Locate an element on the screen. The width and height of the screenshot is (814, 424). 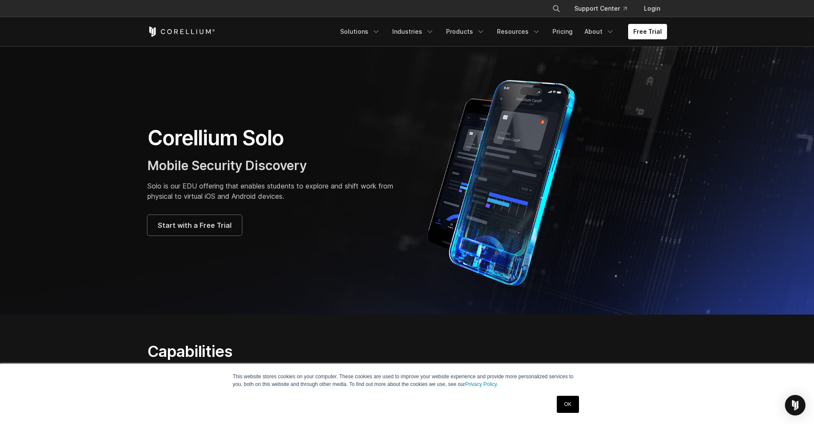
a: Solutions is located at coordinates (360, 32).